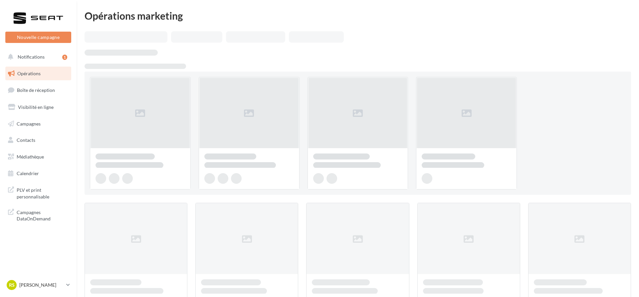 The image size is (639, 297). I want to click on a: Campagnes DataOnDemand, so click(38, 215).